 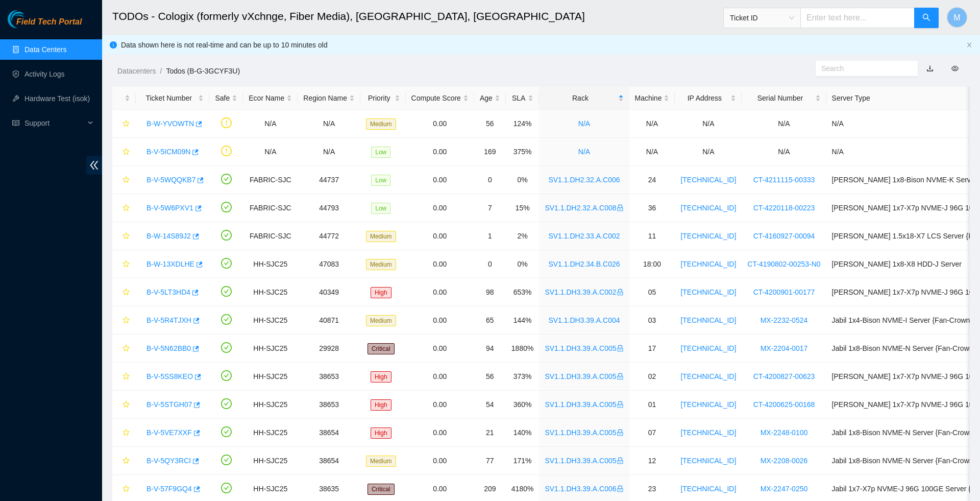 I want to click on a: MX-2232-0524, so click(x=784, y=320).